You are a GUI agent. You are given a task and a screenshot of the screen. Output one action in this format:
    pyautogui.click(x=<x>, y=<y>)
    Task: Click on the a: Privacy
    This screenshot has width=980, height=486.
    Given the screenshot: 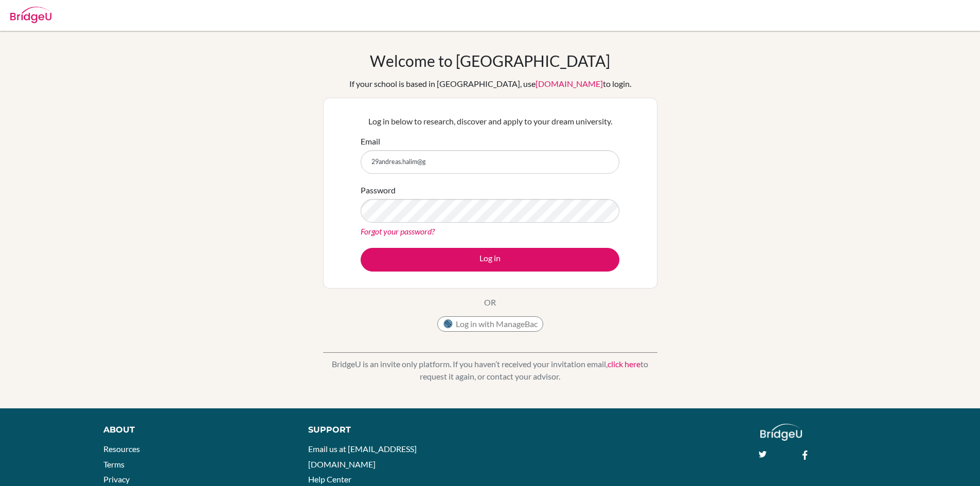 What is the action you would take?
    pyautogui.click(x=116, y=479)
    